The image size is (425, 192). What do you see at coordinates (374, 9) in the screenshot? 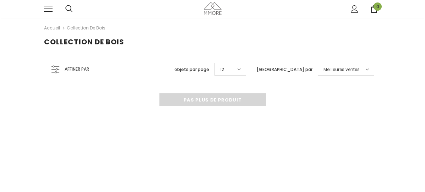
I see `a: 0` at bounding box center [374, 9].